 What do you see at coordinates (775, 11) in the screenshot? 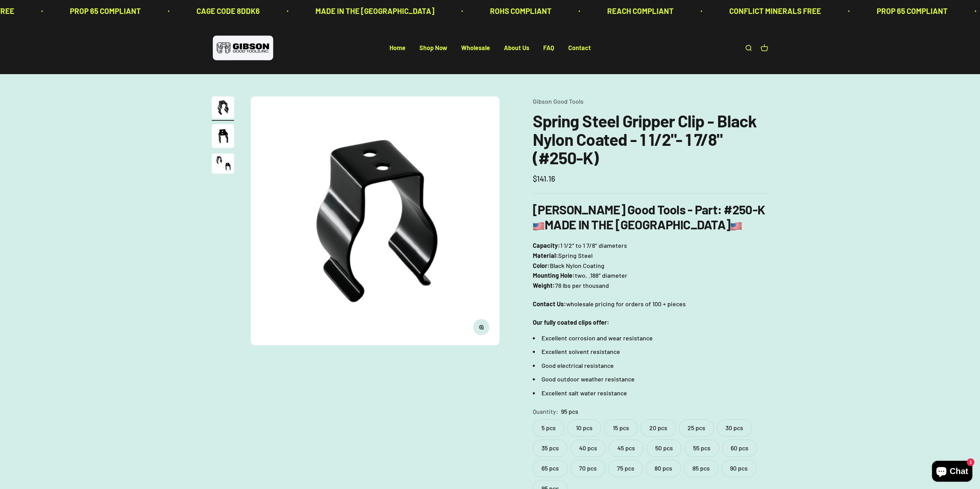
I see `p: CONFLICT MINERALS FREE` at bounding box center [775, 11].